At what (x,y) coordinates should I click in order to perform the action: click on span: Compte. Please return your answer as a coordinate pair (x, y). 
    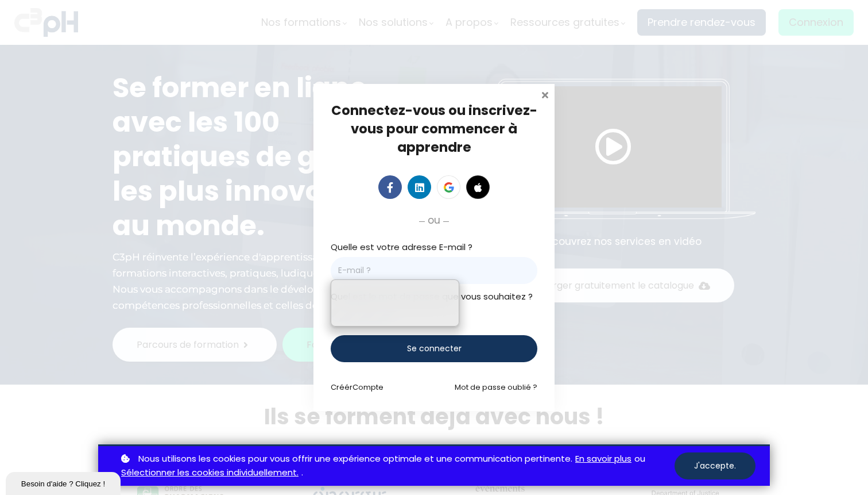
    Looking at the image, I should click on (368, 387).